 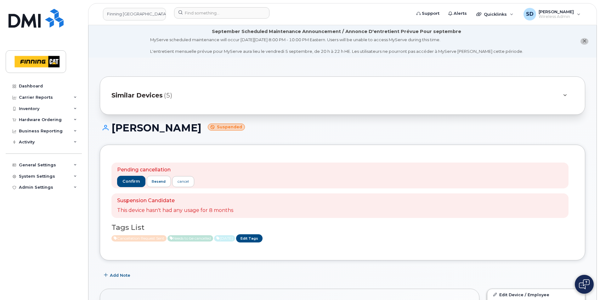 I want to click on p: Suspension Candidate, so click(x=175, y=201).